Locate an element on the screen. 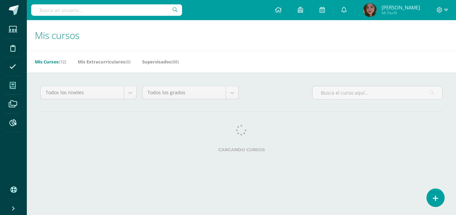 The image size is (456, 215). span: (0) is located at coordinates (128, 62).